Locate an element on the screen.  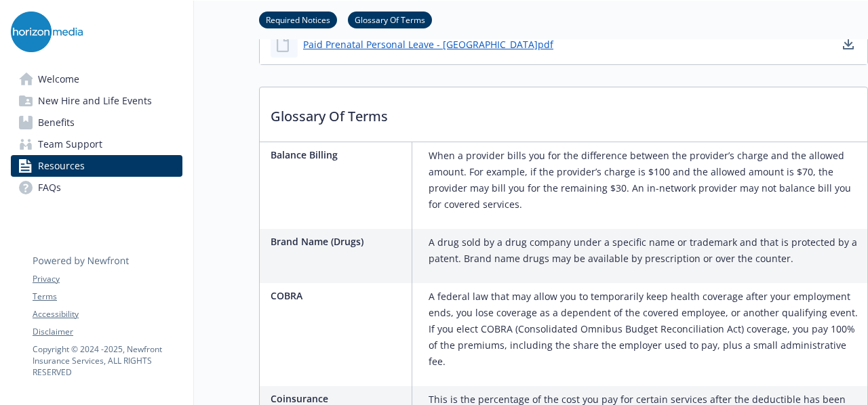
a: Accessibility is located at coordinates (107, 314).